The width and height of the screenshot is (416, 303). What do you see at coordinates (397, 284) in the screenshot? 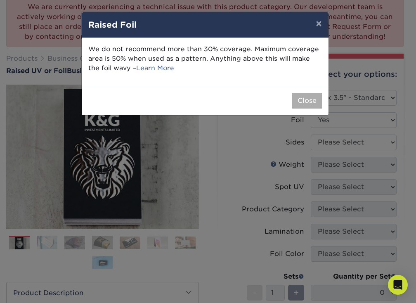
I see `div: Open Intercom Messenger` at bounding box center [397, 284].